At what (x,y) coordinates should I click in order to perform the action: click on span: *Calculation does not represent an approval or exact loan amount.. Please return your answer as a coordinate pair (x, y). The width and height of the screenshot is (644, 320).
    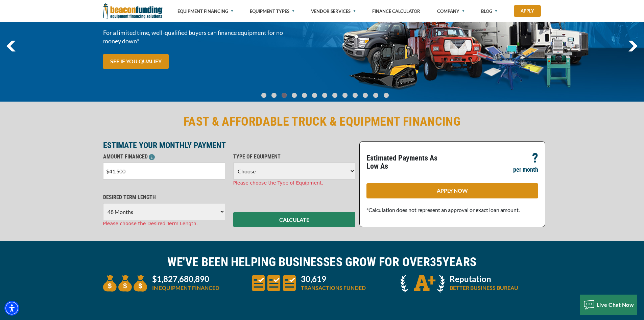
    Looking at the image, I should click on (443, 209).